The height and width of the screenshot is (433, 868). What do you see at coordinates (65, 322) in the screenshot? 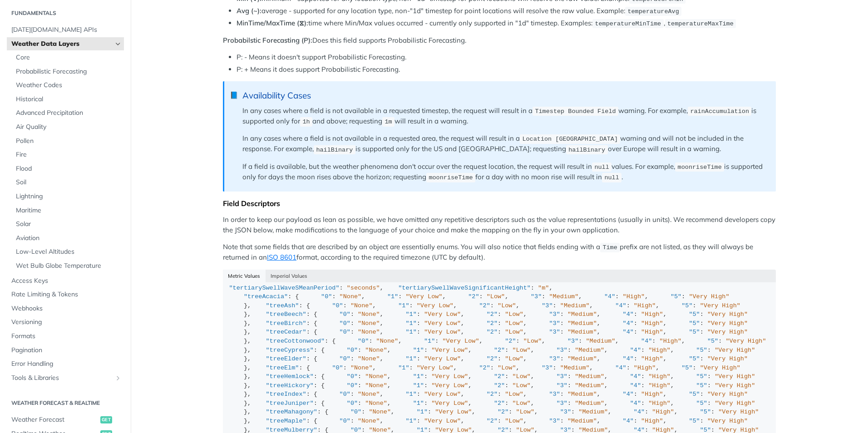
I see `a: Versioning` at bounding box center [65, 322].